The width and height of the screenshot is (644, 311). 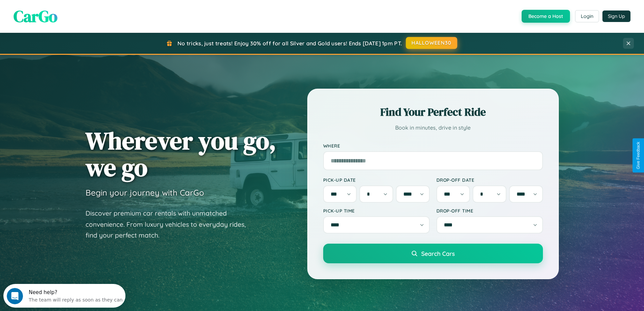 I want to click on label: Drop-off Time, so click(x=490, y=210).